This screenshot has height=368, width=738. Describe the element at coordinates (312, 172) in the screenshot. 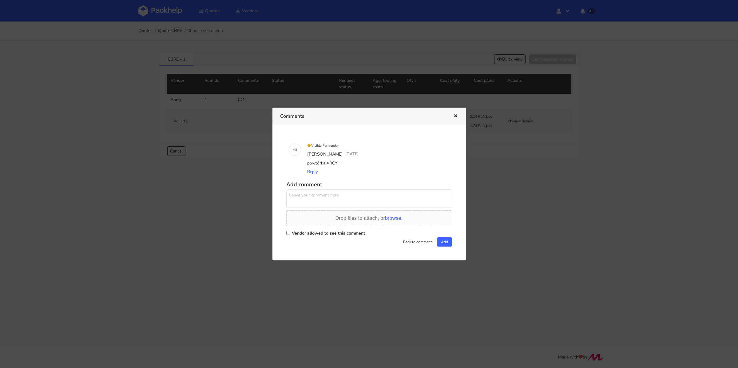

I see `span: Reply` at that location.